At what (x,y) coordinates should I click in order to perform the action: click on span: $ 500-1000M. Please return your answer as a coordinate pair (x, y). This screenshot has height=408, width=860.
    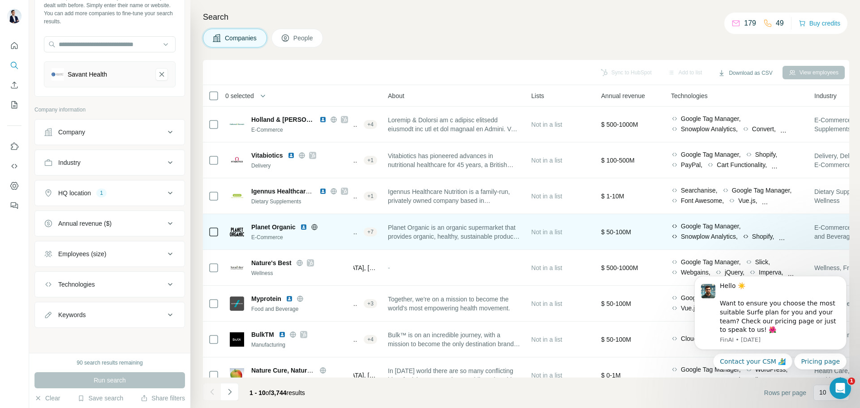
    Looking at the image, I should click on (620, 125).